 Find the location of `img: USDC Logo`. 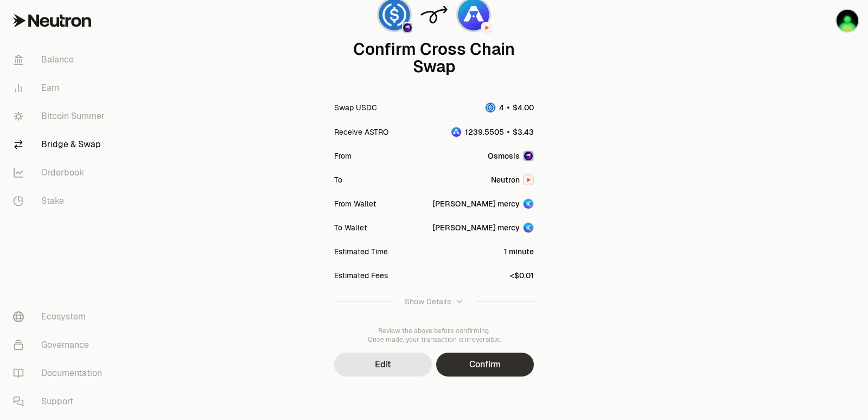

img: USDC Logo is located at coordinates (490, 108).